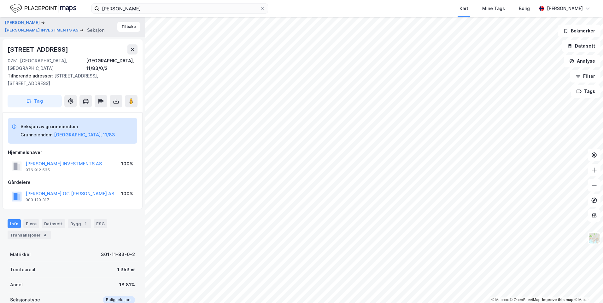 The height and width of the screenshot is (303, 603). I want to click on img: logo.f888ab2527a4732fd821a326f86c7f29.svg, so click(43, 8).